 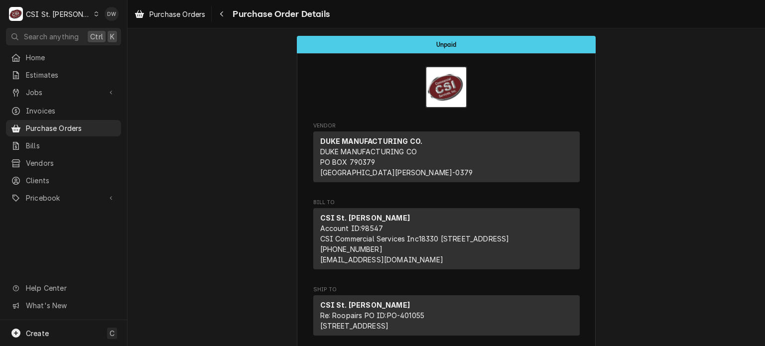 What do you see at coordinates (446, 154) in the screenshot?
I see `div: Purchase Order Vendor` at bounding box center [446, 154].